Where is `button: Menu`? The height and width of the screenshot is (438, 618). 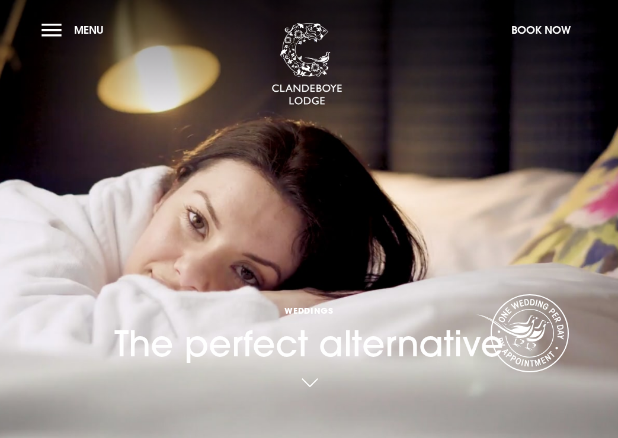
button: Menu is located at coordinates (75, 30).